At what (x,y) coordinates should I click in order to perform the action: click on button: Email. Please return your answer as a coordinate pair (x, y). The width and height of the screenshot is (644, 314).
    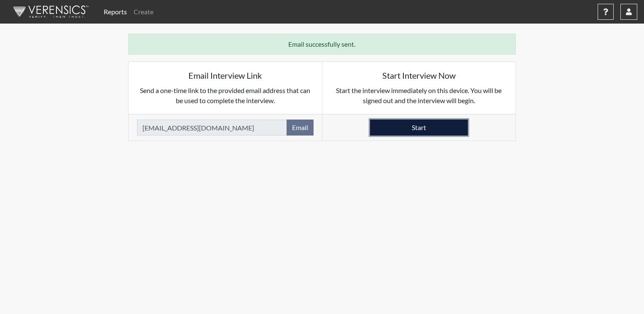
    Looking at the image, I should click on (300, 128).